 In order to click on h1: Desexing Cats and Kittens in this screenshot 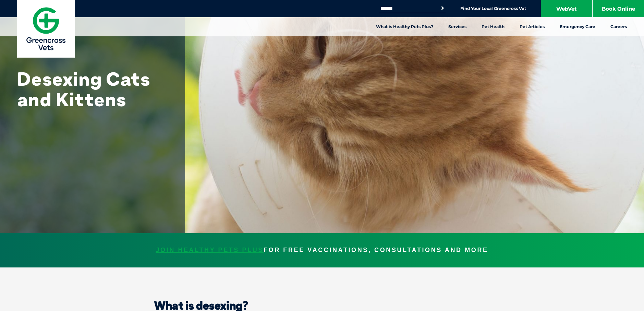, I will do `click(93, 89)`.